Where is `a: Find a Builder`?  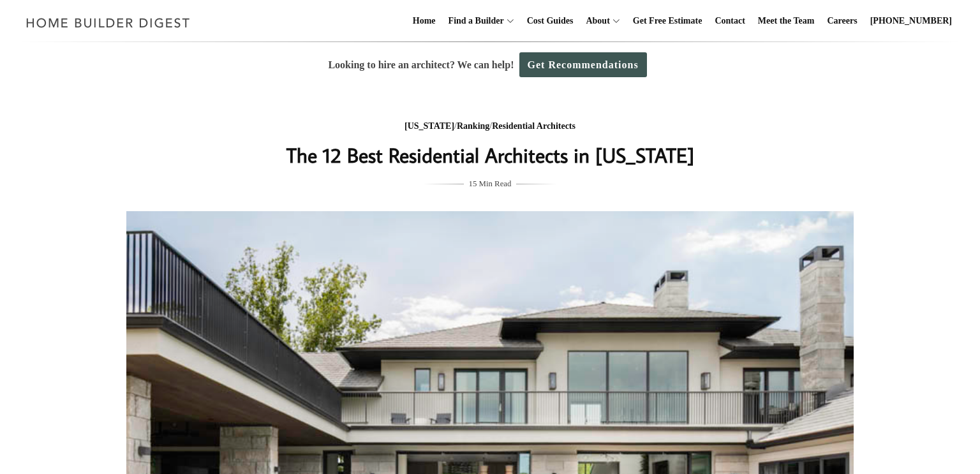
a: Find a Builder is located at coordinates (473, 21).